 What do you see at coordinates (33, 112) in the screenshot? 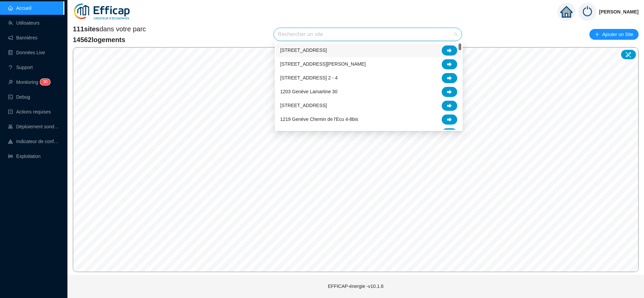
I see `span: Actions requises` at bounding box center [33, 112].